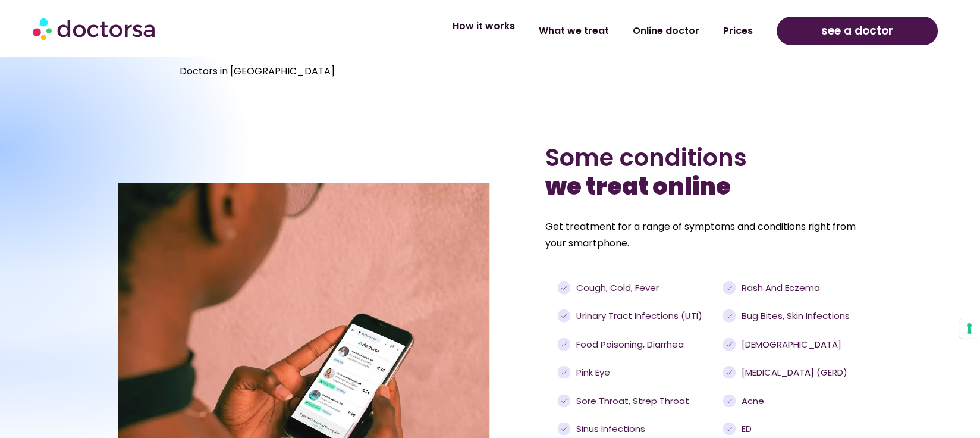  Describe the element at coordinates (637, 401) in the screenshot. I see `a: Sore throat, strep throat` at that location.